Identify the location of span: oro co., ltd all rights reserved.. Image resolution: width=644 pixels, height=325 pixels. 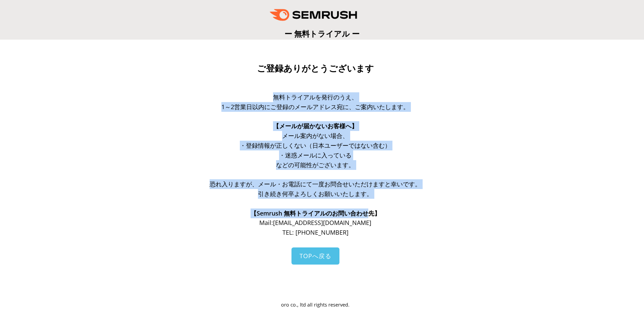
(316, 304).